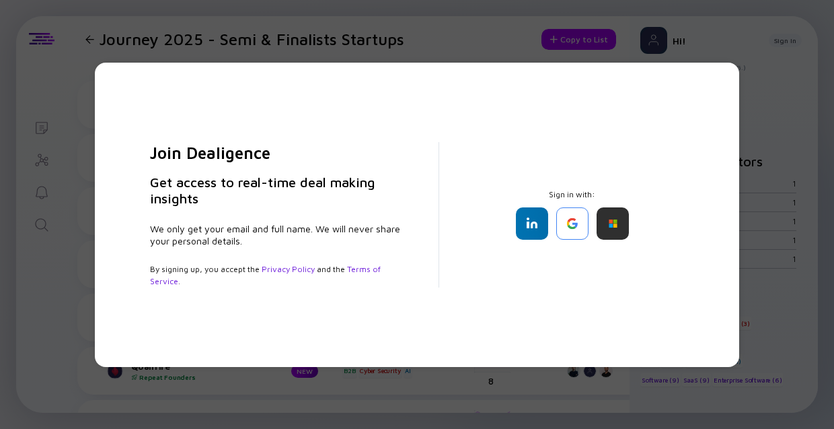 The image size is (834, 429). Describe the element at coordinates (278, 153) in the screenshot. I see `h2: Join Dealigence` at that location.